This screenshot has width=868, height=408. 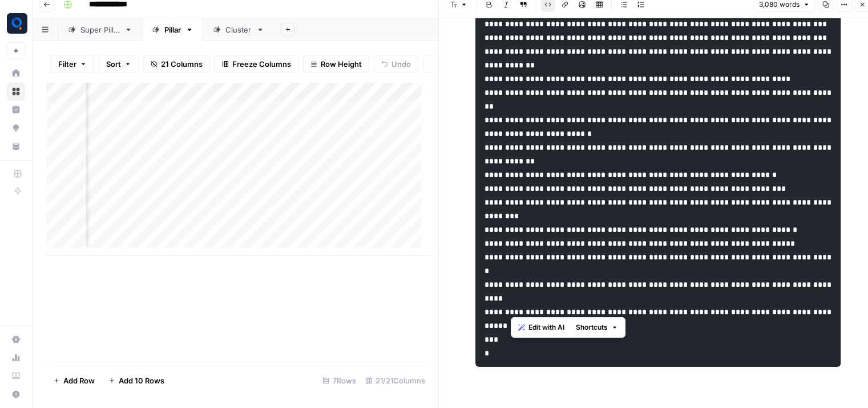 I want to click on a: Learning Hub, so click(x=16, y=376).